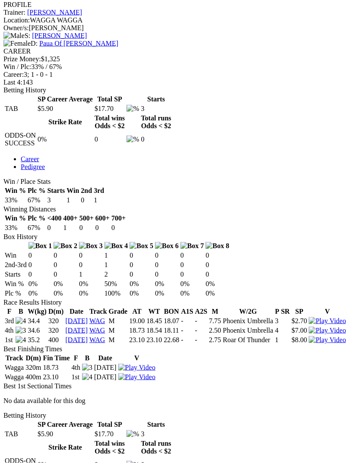 This screenshot has width=354, height=463. I want to click on span: Career:, so click(13, 74).